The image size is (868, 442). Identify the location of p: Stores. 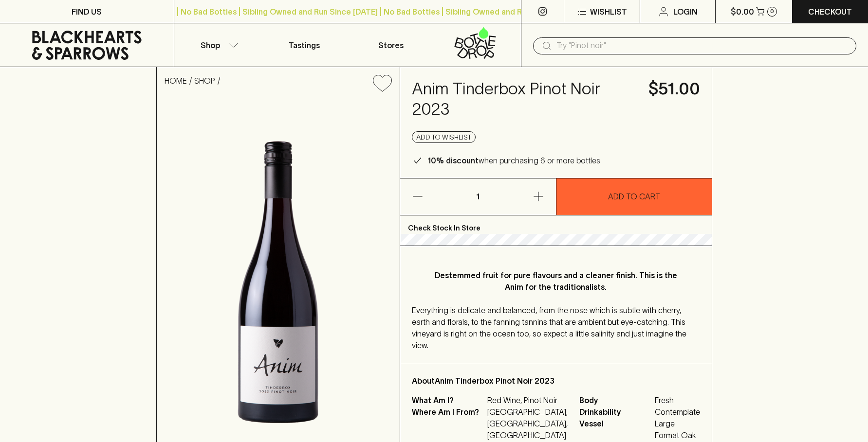
(391, 46).